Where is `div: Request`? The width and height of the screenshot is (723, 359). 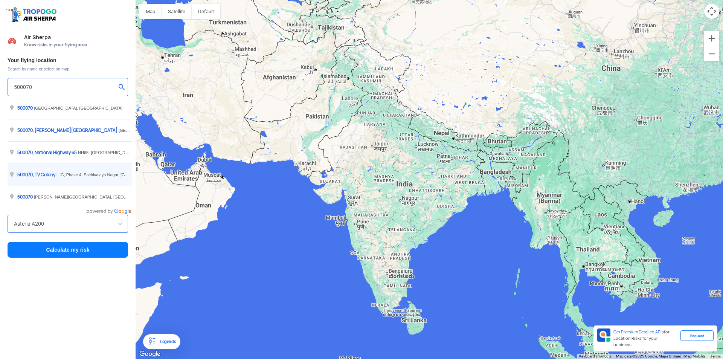
div: Request is located at coordinates (697, 336).